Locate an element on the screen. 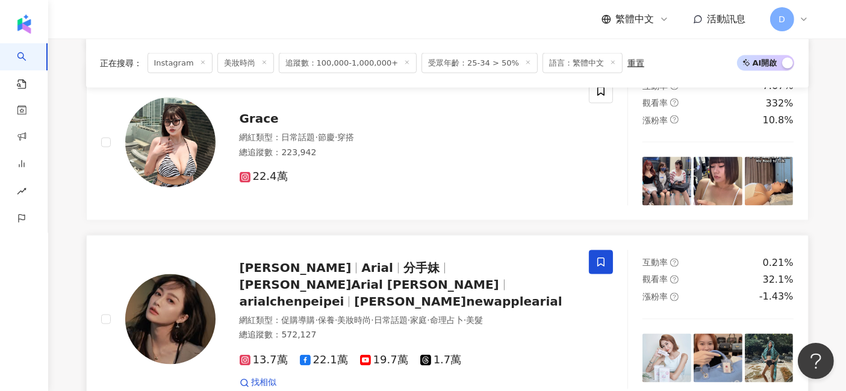 This screenshot has height=391, width=846. span: 保養 is located at coordinates (326, 321).